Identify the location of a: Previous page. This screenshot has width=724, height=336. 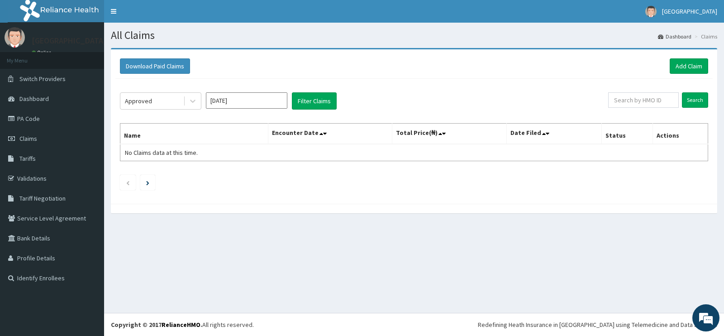
(128, 182).